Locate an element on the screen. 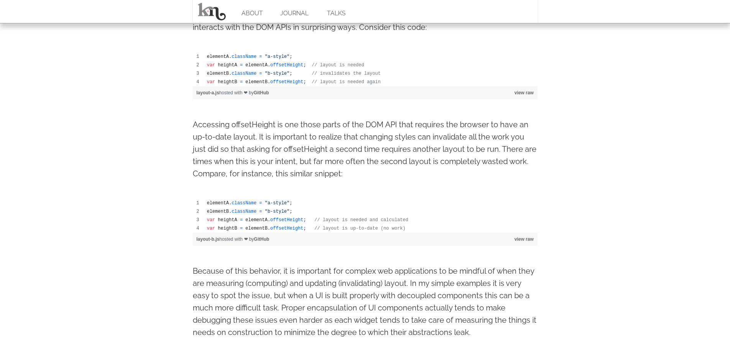 The height and width of the screenshot is (358, 730). p: Because of this behavior, it is important for complex web applications to be mindful of when they... is located at coordinates (365, 302).